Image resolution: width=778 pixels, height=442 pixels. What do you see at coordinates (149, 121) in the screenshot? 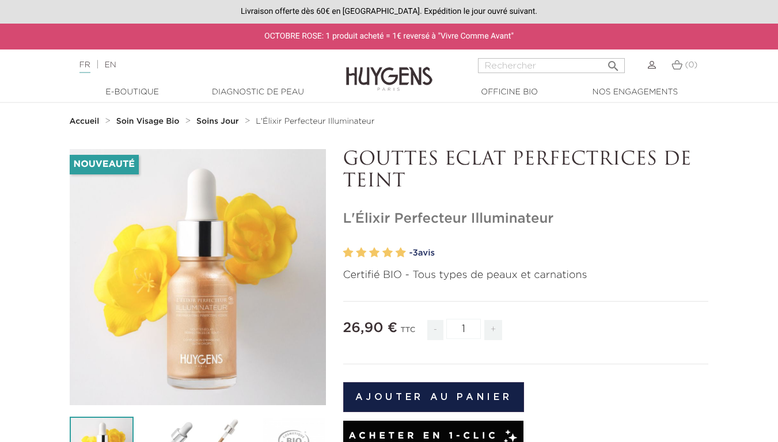
I see `a: Soin Visage Bio` at bounding box center [149, 121].